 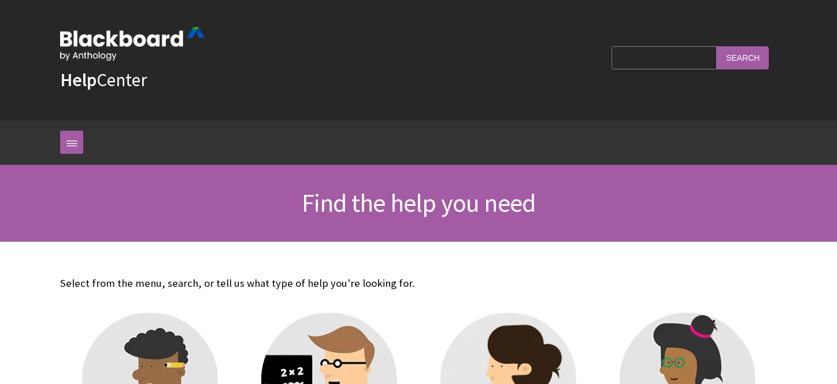 What do you see at coordinates (743, 57) in the screenshot?
I see `input: Search` at bounding box center [743, 57].